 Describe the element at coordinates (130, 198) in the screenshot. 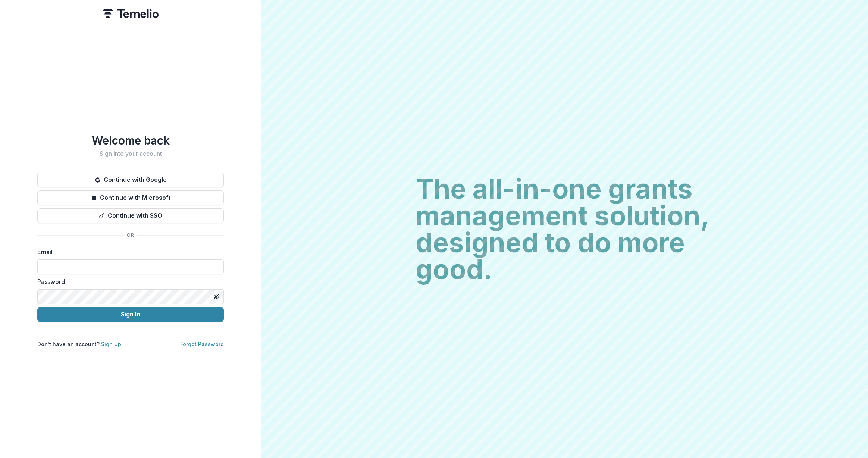

I see `button: Continue with Microsoft` at that location.